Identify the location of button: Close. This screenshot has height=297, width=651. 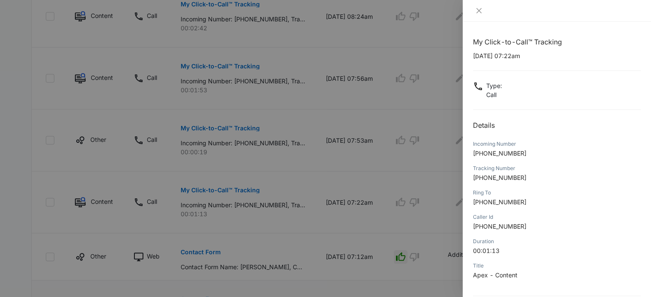
(479, 11).